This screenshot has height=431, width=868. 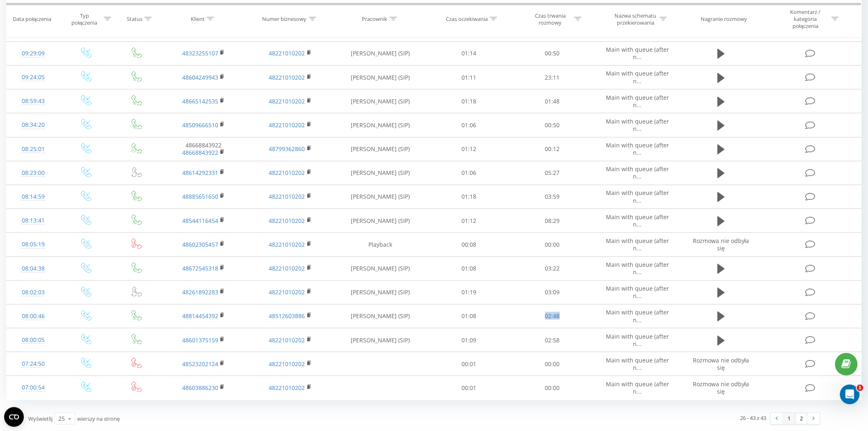 I want to click on td: 01:11, so click(x=469, y=77).